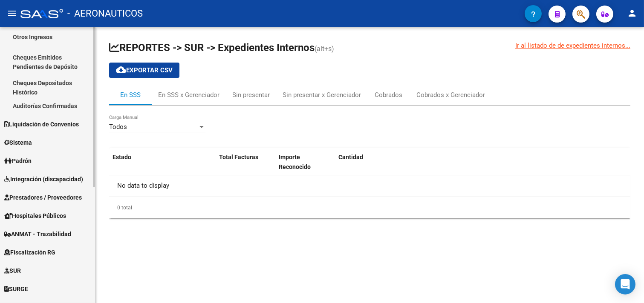 This screenshot has height=303, width=644. Describe the element at coordinates (482, 162) in the screenshot. I see `datatable-header-cell: Cantidad` at that location.